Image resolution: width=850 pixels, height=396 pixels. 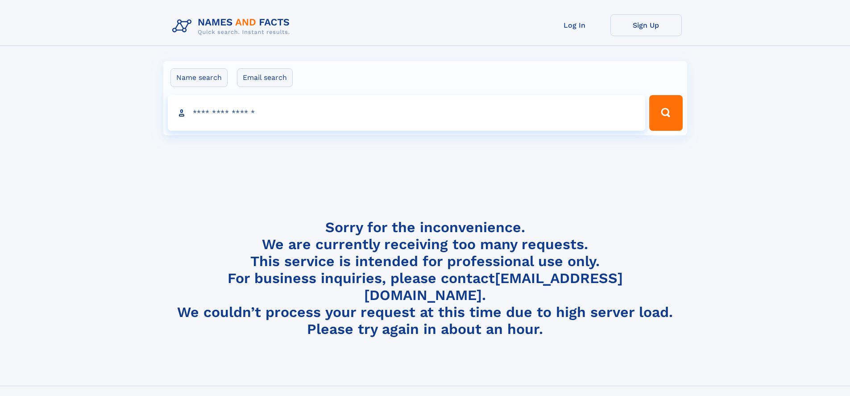 What do you see at coordinates (575, 25) in the screenshot?
I see `a: Log In` at bounding box center [575, 25].